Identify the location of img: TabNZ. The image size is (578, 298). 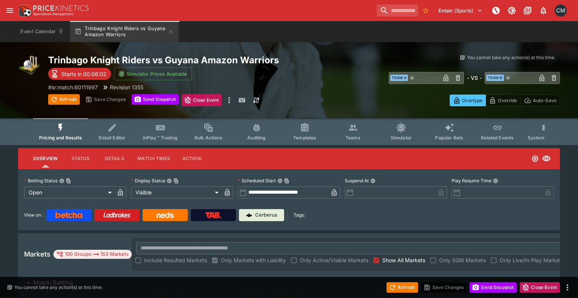
(213, 215).